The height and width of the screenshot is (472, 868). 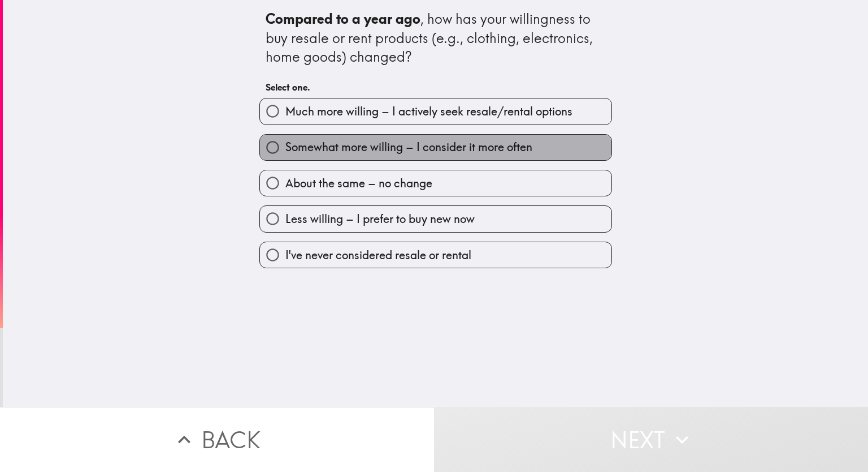 I want to click on span: About the same – no change, so click(x=359, y=183).